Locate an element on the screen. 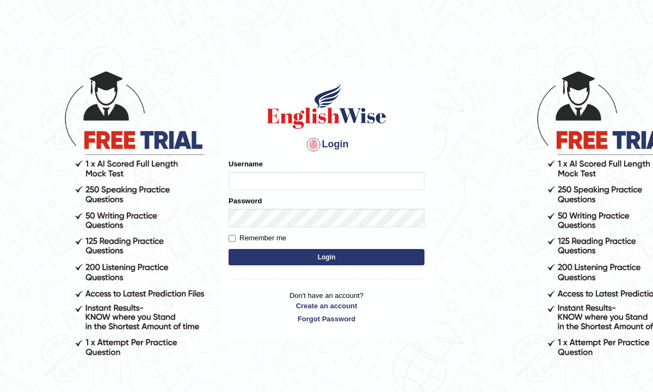  h4: Login is located at coordinates (326, 145).